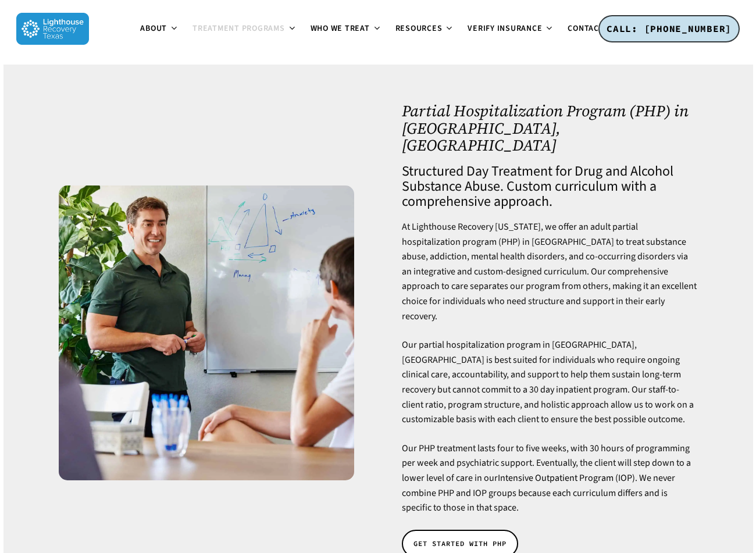 The height and width of the screenshot is (553, 756). Describe the element at coordinates (550, 186) in the screenshot. I see `h4: Structured Day Treatment for Drug and Alcohol Substance Abuse. Custom curriculum with a comprehen...` at that location.